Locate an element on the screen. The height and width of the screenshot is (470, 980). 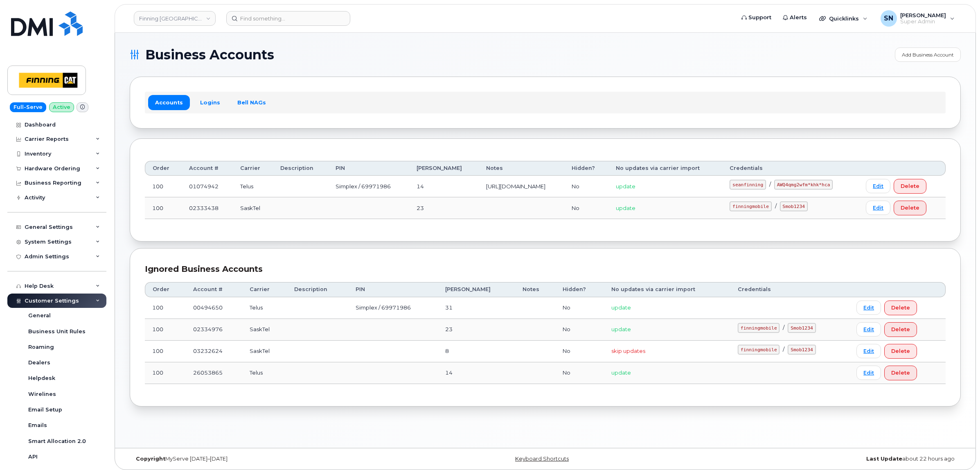
a: Bell NAGs is located at coordinates (251, 103).